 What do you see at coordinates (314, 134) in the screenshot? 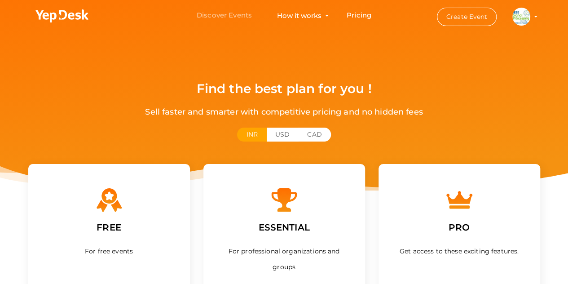
I see `button: CAD` at bounding box center [314, 134].